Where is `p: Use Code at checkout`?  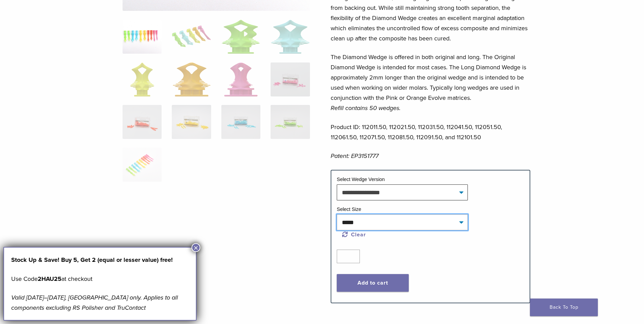 p: Use Code at checkout is located at coordinates (100, 279).